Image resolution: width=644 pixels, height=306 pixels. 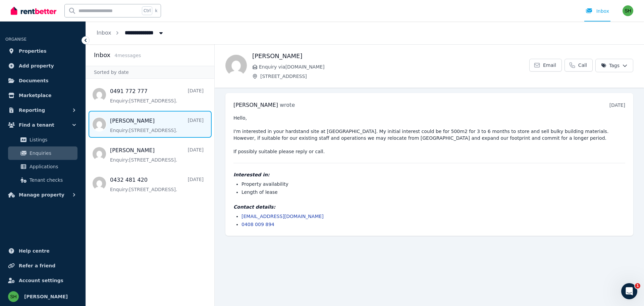 I want to click on span: 1, so click(x=637, y=286).